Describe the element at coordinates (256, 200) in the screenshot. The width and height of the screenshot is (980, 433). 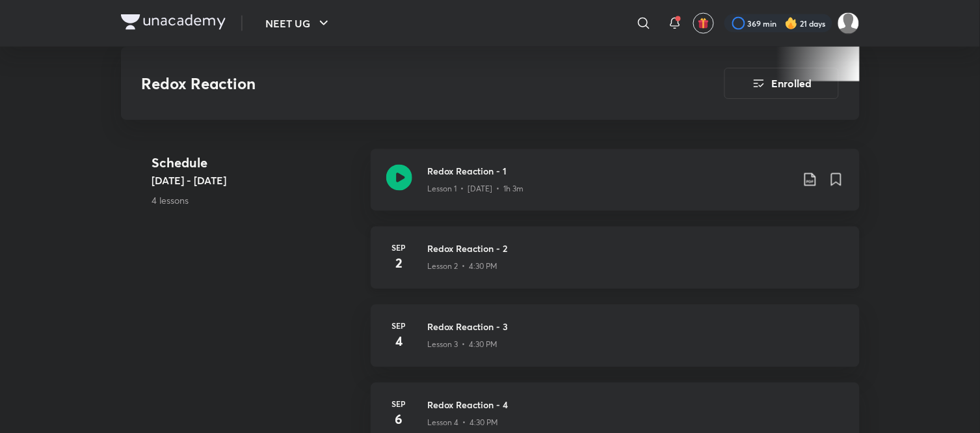
I see `p: 4 lessons` at that location.